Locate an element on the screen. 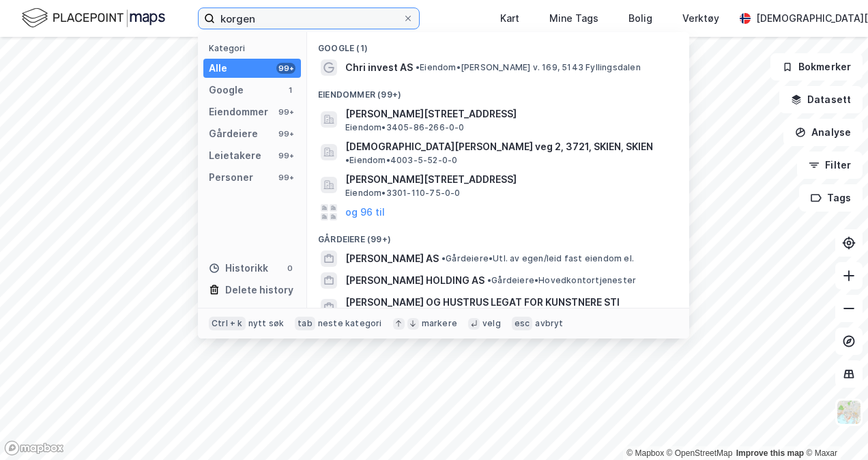  div: Chat Widget is located at coordinates (834, 427).